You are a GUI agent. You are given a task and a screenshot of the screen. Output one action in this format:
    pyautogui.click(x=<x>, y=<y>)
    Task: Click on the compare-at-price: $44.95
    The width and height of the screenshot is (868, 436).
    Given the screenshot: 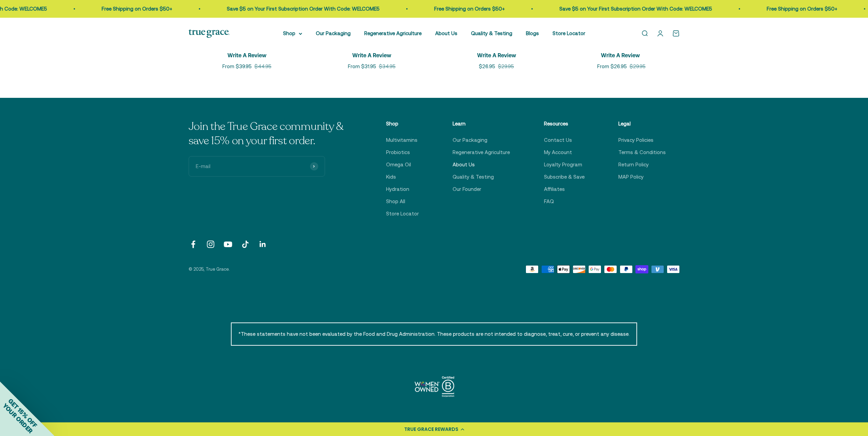 What is the action you would take?
    pyautogui.click(x=263, y=67)
    